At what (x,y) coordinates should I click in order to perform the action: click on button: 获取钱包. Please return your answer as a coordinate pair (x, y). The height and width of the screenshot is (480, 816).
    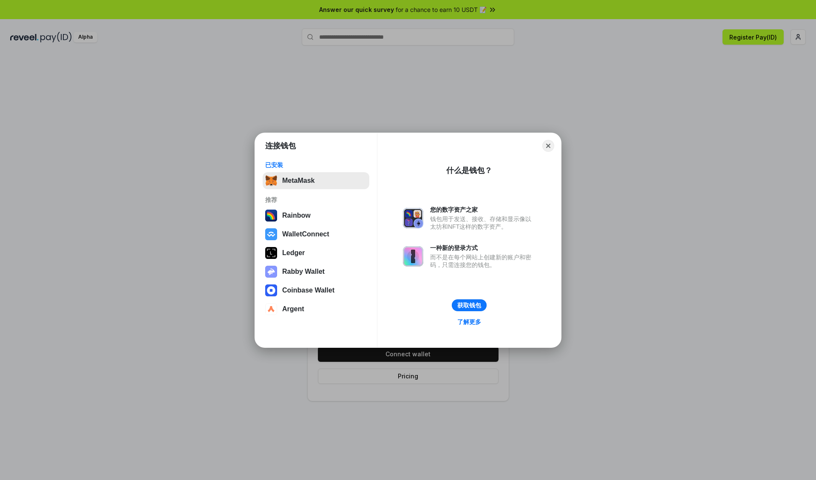
    Looking at the image, I should click on (469, 305).